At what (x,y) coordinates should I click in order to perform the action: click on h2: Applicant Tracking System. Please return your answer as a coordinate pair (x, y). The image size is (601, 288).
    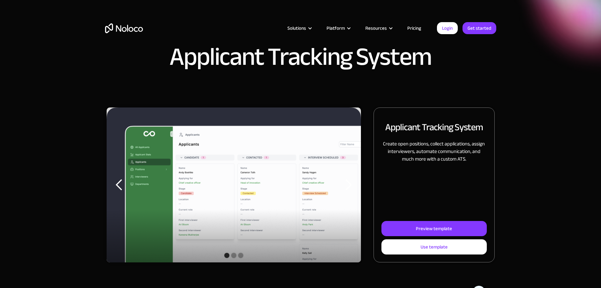
    Looking at the image, I should click on (434, 127).